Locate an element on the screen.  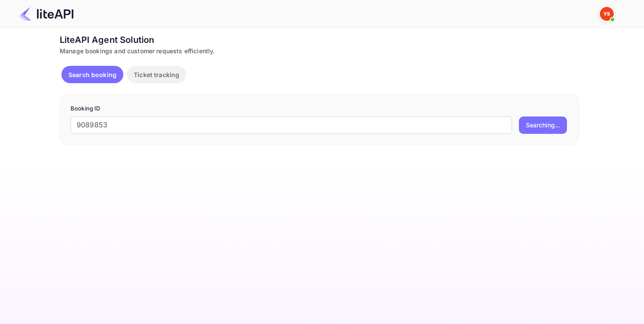
img: Yandex Support is located at coordinates (607, 14).